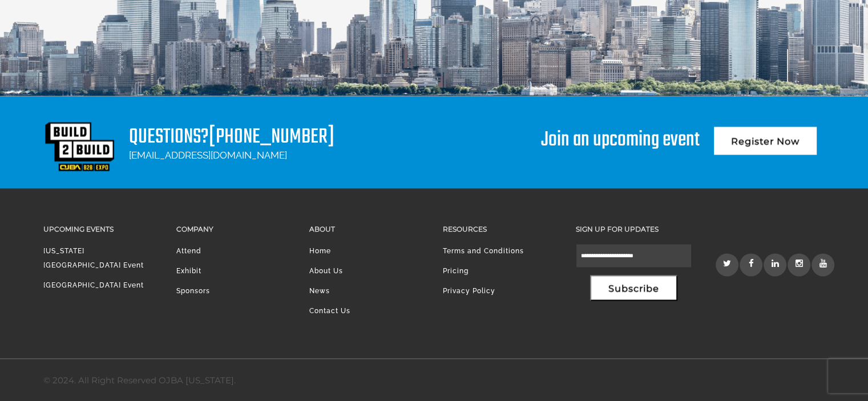 The height and width of the screenshot is (401, 868). What do you see at coordinates (111, 118) in the screenshot?
I see `input: Enter your last name` at bounding box center [111, 118].